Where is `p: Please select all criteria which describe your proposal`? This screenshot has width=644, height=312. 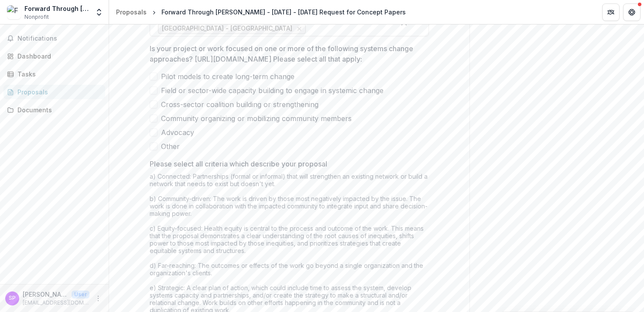
p: Please select all criteria which describe your proposal is located at coordinates (238, 164).